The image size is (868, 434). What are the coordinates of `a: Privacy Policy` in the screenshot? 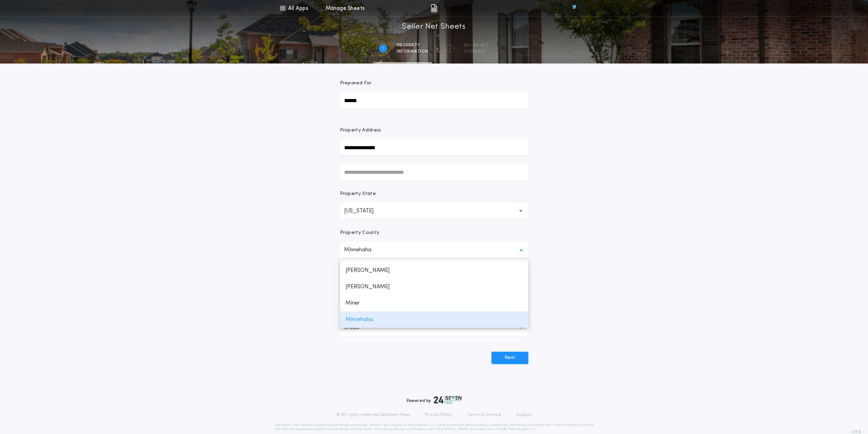 It's located at (438, 415).